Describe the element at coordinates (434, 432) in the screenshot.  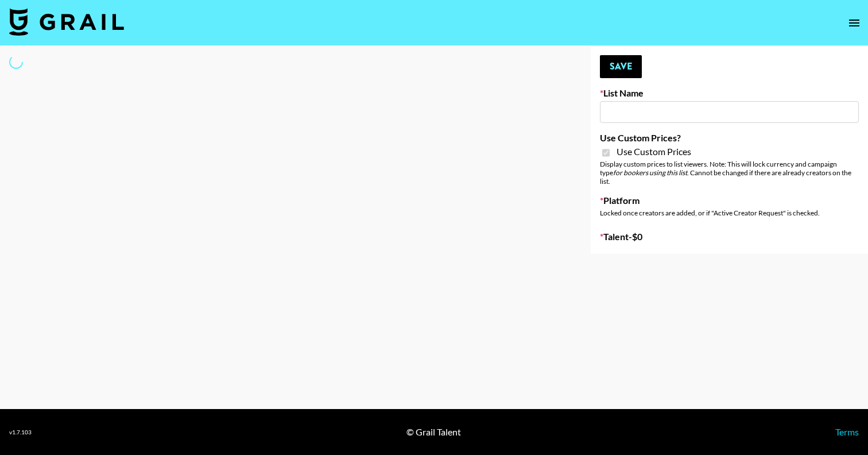
I see `div: © Grail Talent` at that location.